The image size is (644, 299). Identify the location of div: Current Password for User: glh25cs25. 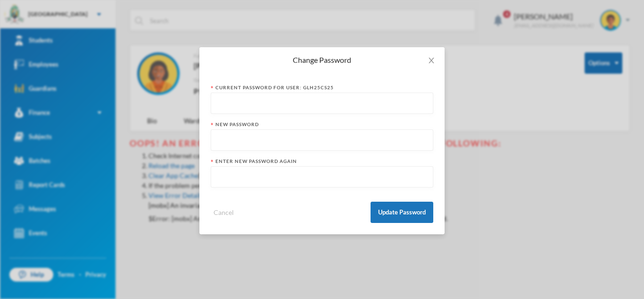
(322, 87).